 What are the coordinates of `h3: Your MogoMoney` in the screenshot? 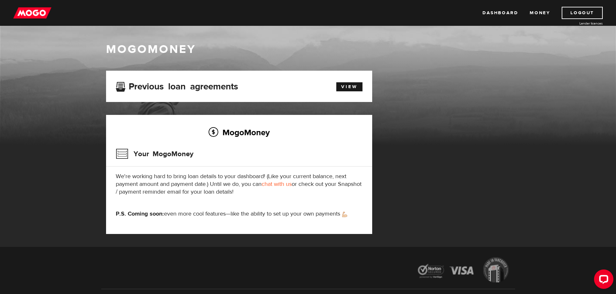 It's located at (154, 154).